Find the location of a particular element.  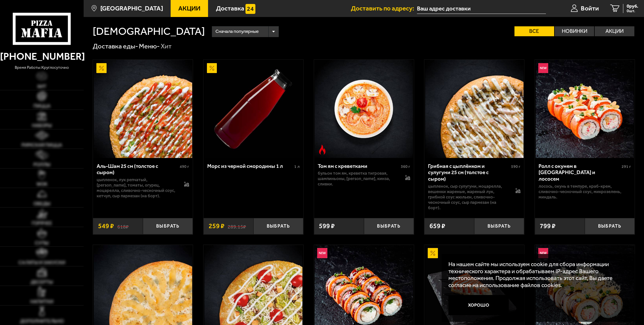

a: Острое блюдоТом ям с креветками is located at coordinates (364, 109).